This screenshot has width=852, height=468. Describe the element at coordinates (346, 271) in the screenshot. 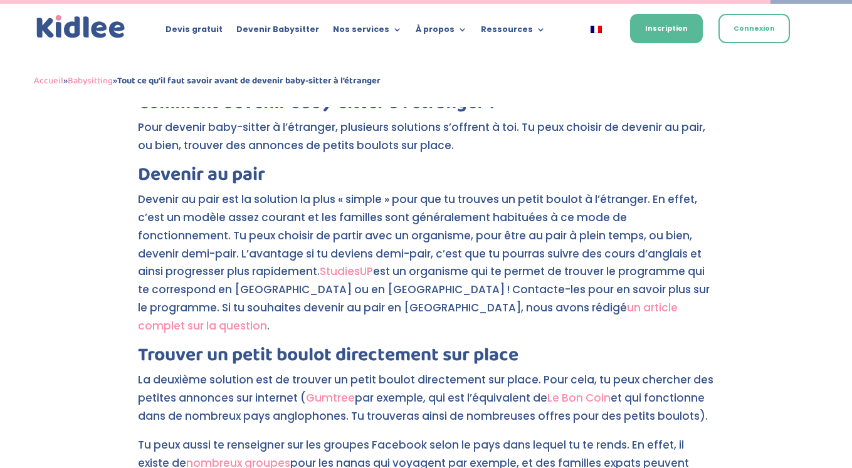

I see `a: StudiesUP` at that location.